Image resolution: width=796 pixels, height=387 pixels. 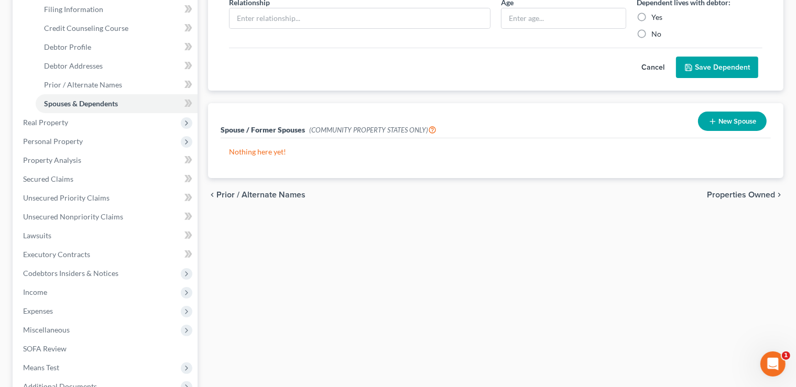 What do you see at coordinates (73, 216) in the screenshot?
I see `span: Unsecured Nonpriority Claims` at bounding box center [73, 216].